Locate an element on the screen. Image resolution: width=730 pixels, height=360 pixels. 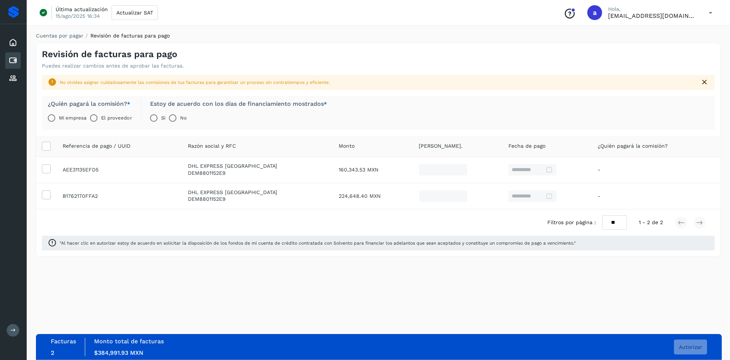
label: Mi empresa is located at coordinates (73, 118).